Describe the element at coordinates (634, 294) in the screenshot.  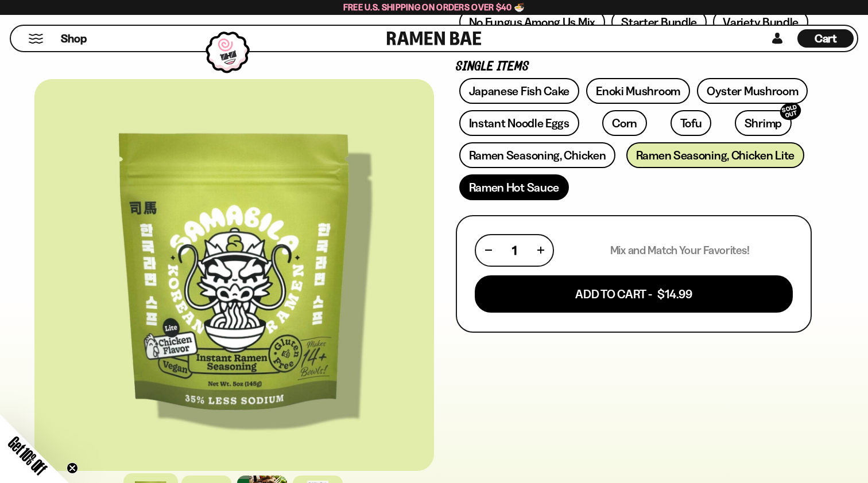
I see `button: Add To Cart - $14.99` at that location.